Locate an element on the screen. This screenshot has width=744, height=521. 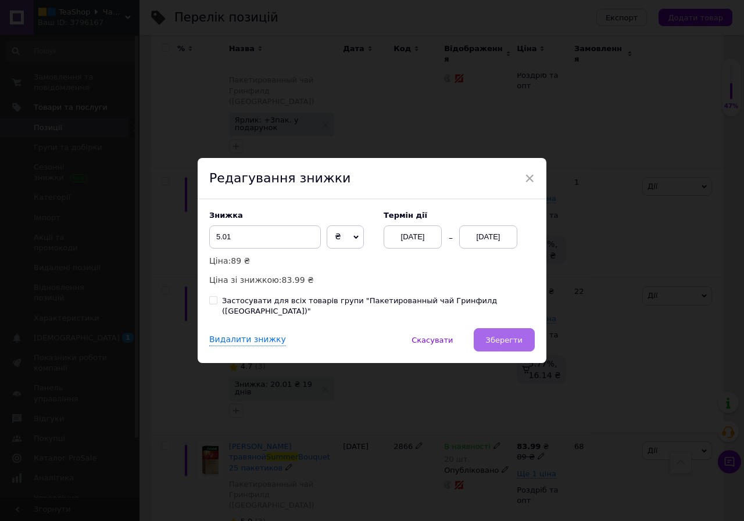
span: Зберегти is located at coordinates (504, 340).